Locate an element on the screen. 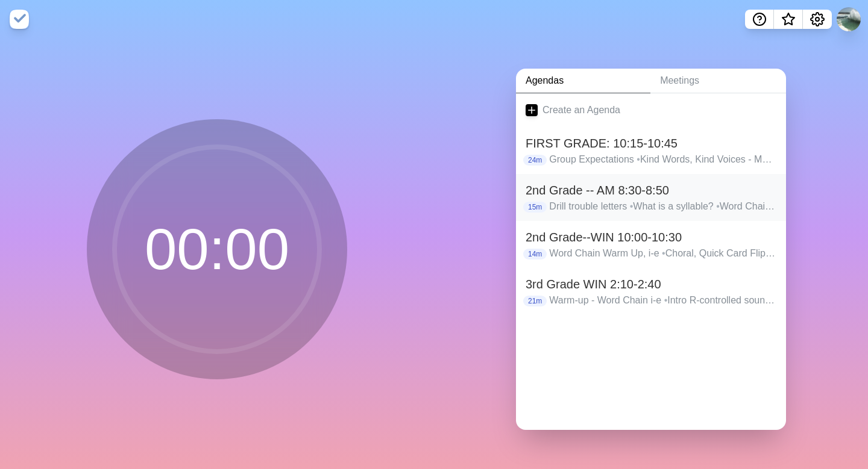 This screenshot has height=469, width=868. h2: 3rd Grade WIN 2:10-2:40 is located at coordinates (650, 284).